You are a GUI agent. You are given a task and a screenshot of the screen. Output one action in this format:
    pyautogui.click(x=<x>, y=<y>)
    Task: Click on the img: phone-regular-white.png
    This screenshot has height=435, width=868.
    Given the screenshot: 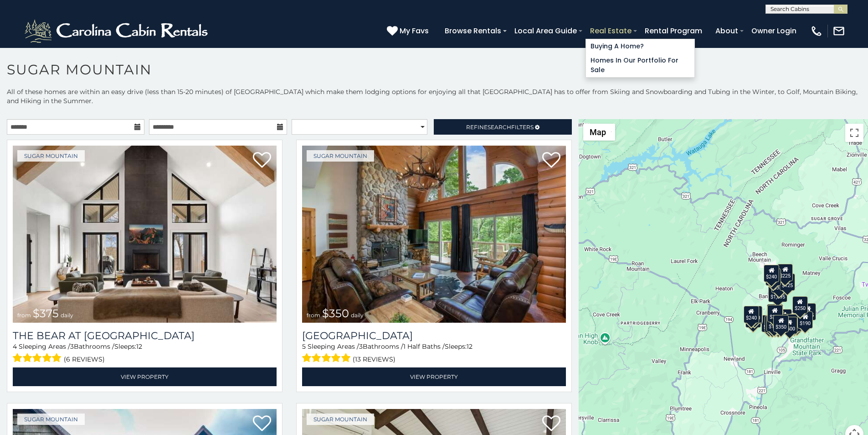 What is the action you would take?
    pyautogui.click(x=817, y=31)
    